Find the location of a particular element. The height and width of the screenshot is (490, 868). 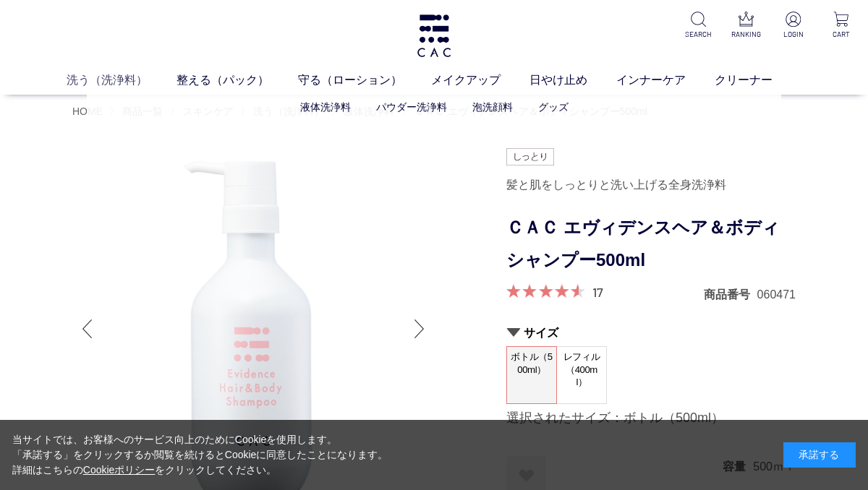

dd: 060471 is located at coordinates (776, 294).